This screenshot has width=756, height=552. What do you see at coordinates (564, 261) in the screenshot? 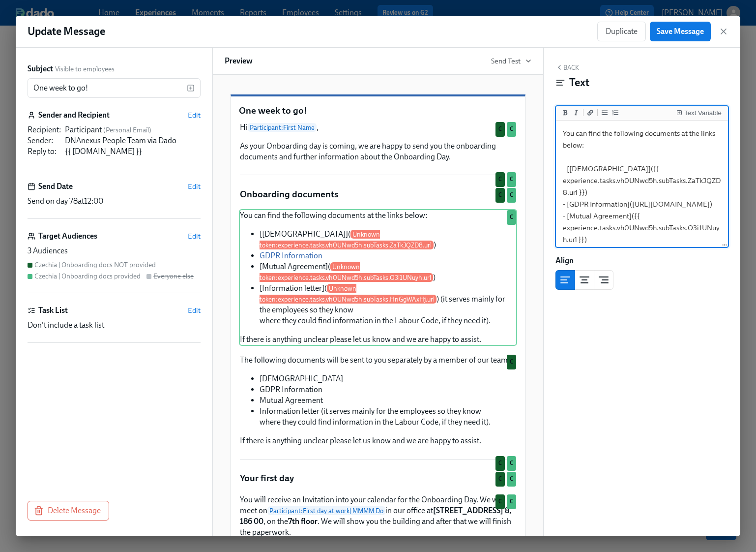
I see `label: Align` at bounding box center [564, 261].